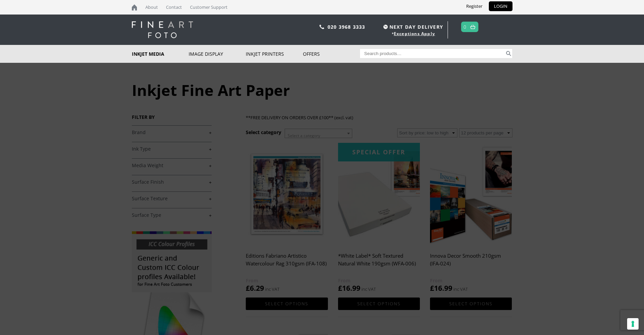 This screenshot has height=335, width=644. Describe the element at coordinates (412, 27) in the screenshot. I see `span: NEXT DAY DELIVERY` at that location.